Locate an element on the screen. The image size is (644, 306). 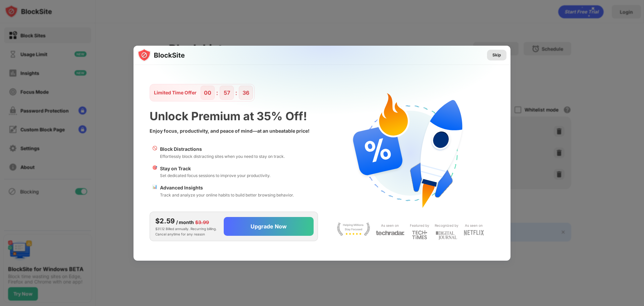
div: Upgrade Now is located at coordinates (269, 226).